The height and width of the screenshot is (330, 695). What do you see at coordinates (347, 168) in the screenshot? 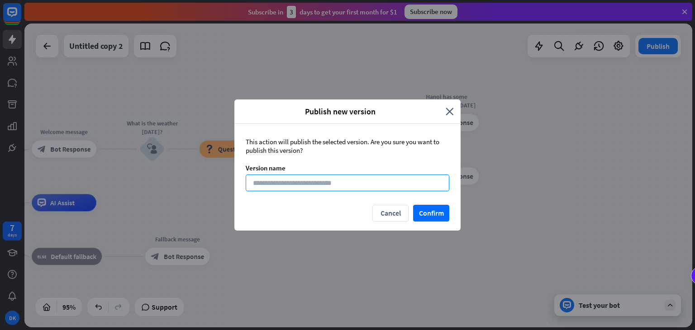
I see `div: Version name` at bounding box center [347, 168].